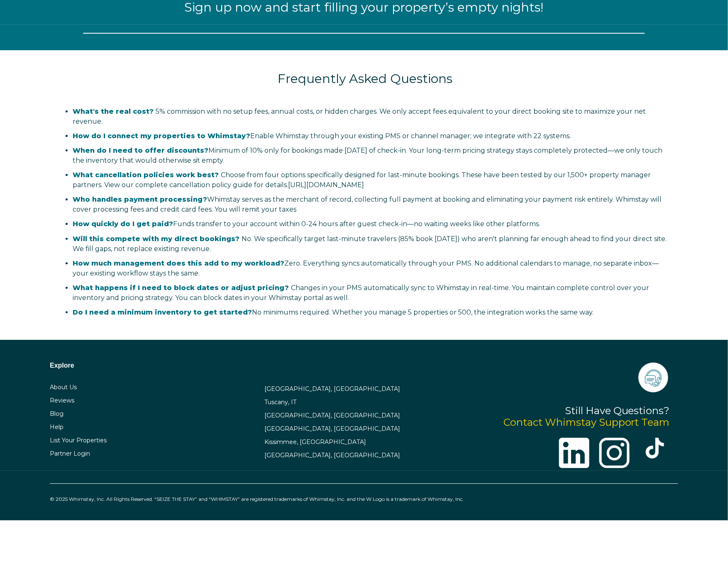  Describe the element at coordinates (306, 223) in the screenshot. I see `span: Funds transfer to your account within 0-24 hours after guest check-in—no waiting weeks like other...` at that location.